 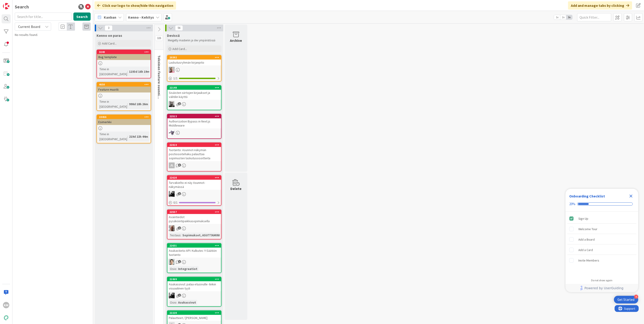 What do you see at coordinates (602, 219) in the screenshot?
I see `div: Sign Up is complete.` at bounding box center [602, 219].